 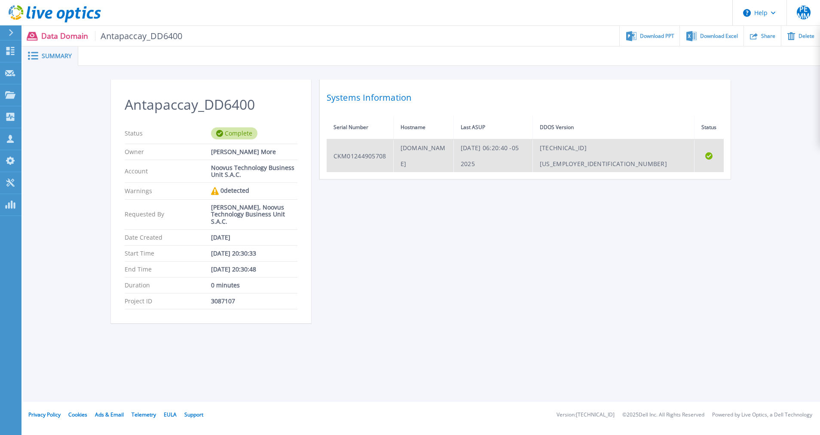 I want to click on span: Download Excel, so click(x=719, y=36).